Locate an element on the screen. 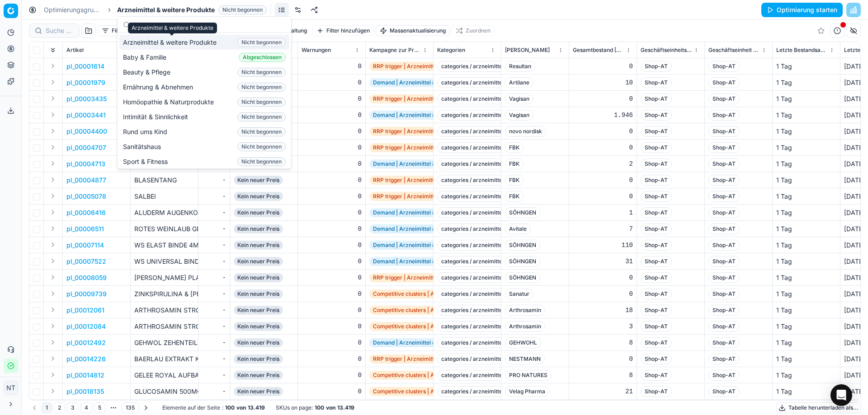  p: pl_00001614 is located at coordinates (86, 66).